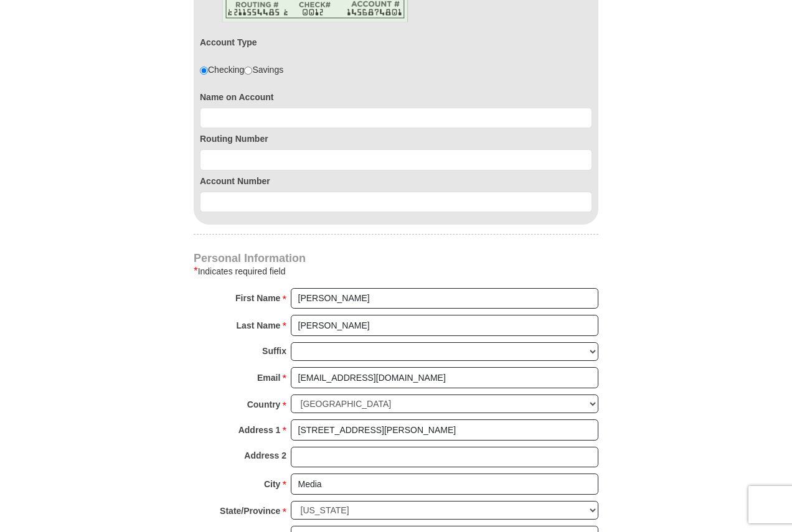 This screenshot has width=792, height=532. What do you see at coordinates (268, 378) in the screenshot?
I see `strong: Email` at bounding box center [268, 378].